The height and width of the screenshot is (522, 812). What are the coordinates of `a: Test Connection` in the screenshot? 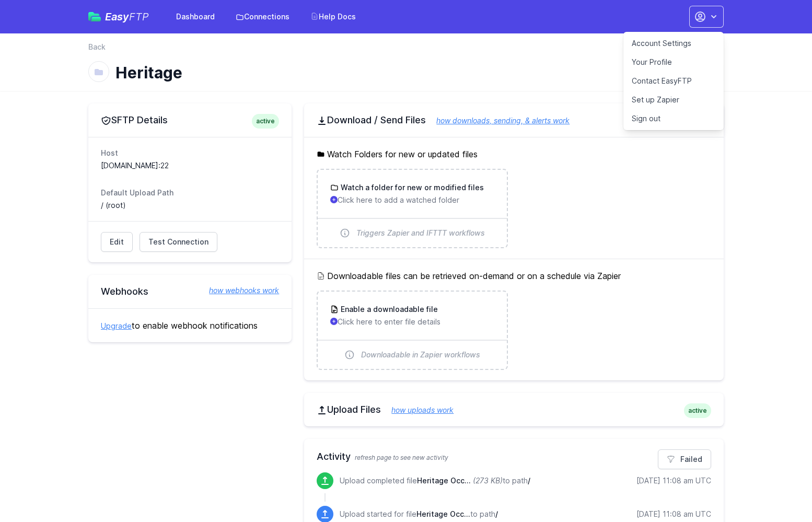 It's located at (178, 241).